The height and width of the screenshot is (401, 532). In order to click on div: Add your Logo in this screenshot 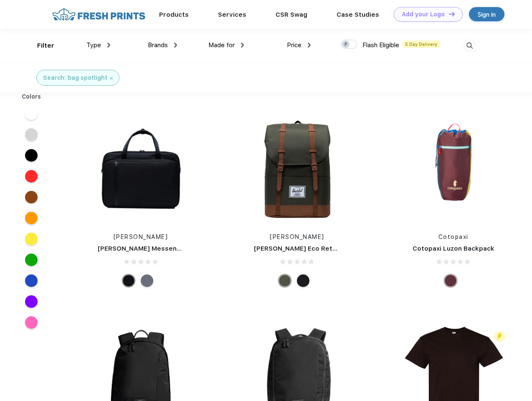, I will do `click(423, 14)`.